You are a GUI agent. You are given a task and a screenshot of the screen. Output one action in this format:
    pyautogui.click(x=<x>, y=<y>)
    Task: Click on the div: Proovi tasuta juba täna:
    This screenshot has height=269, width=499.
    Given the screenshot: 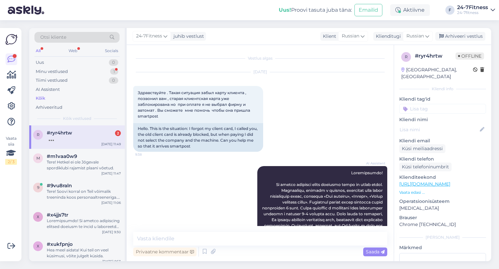 What is the action you would take?
    pyautogui.click(x=315, y=10)
    